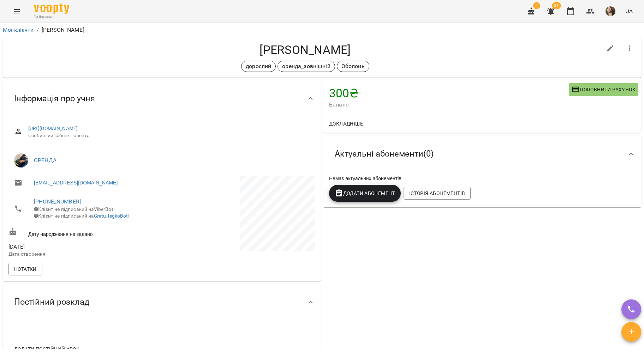  I want to click on div: Постійний розклад, so click(161, 302).